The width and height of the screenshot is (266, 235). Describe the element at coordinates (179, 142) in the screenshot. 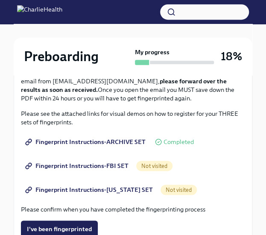

I see `span: Completed` at that location.